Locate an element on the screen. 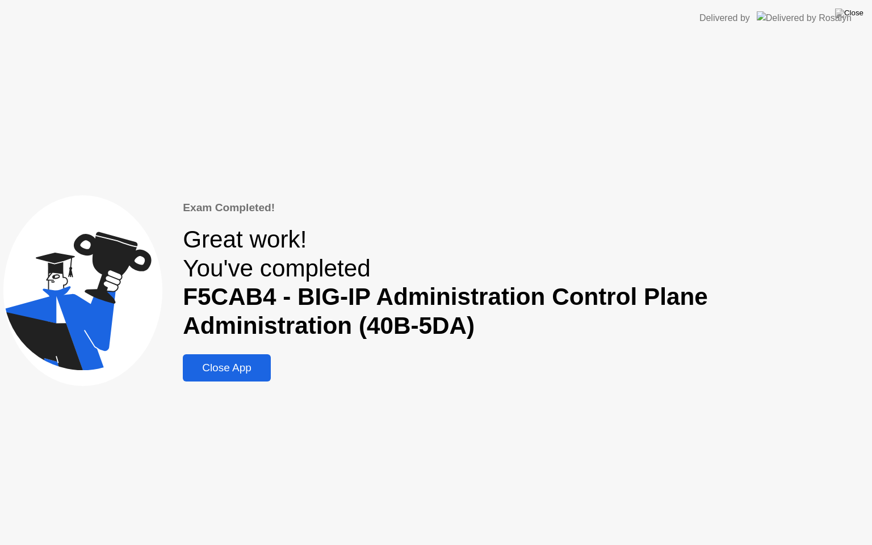 This screenshot has width=872, height=545. button: Close App is located at coordinates (226, 368).